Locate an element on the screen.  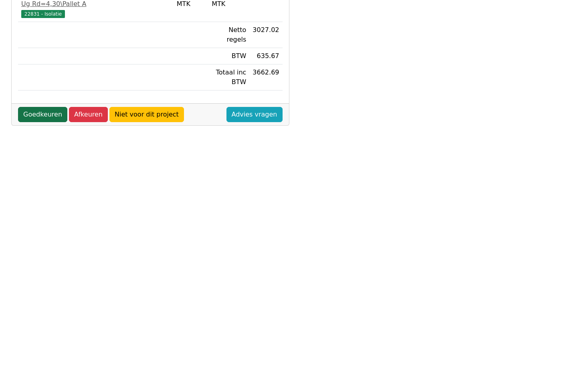
td: Totaal inc BTW is located at coordinates (229, 77).